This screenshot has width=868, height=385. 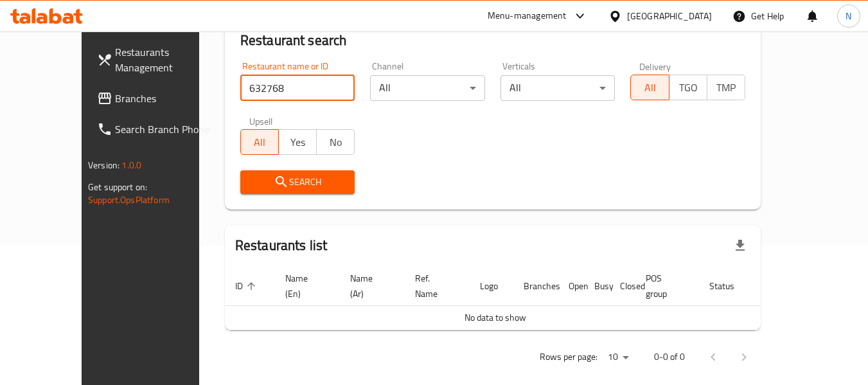 What do you see at coordinates (730, 285) in the screenshot?
I see `span: Status` at bounding box center [730, 285].